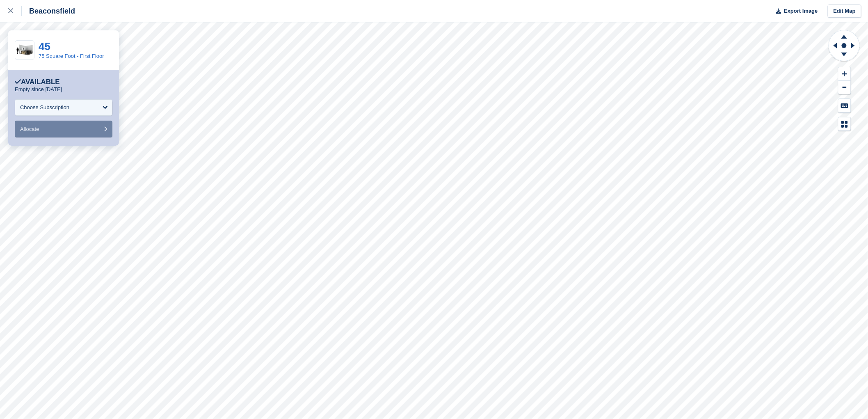  What do you see at coordinates (25, 50) in the screenshot?
I see `img: 75-sqft-unit.jpg` at bounding box center [25, 50].